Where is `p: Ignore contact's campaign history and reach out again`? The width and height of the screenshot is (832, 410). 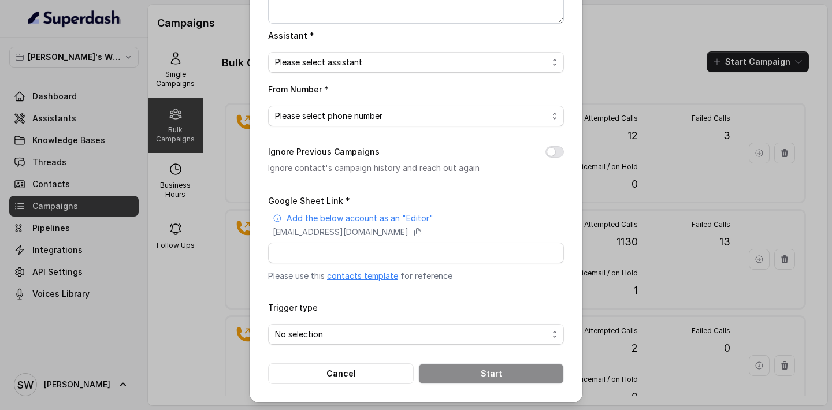 p: Ignore contact's campaign history and reach out again is located at coordinates (397, 168).